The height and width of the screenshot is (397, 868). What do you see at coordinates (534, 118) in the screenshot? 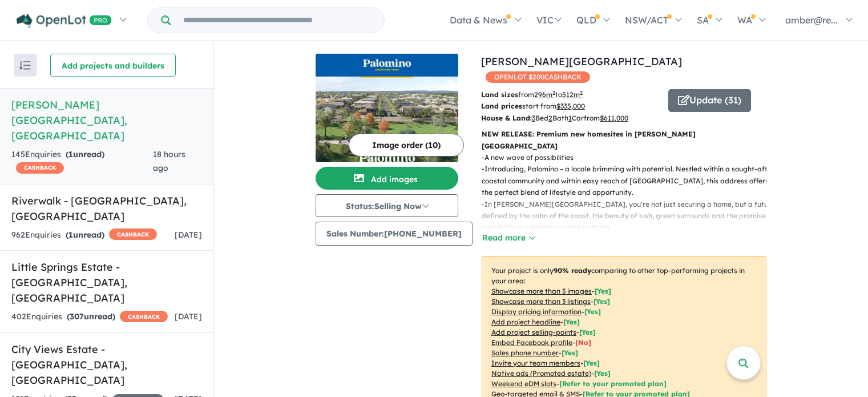
I see `u: 3` at bounding box center [534, 118].